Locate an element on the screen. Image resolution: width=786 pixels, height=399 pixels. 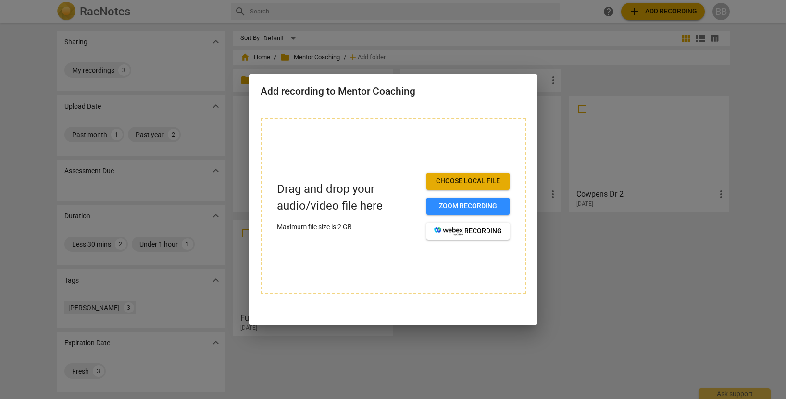
p: Maximum file size is 2 GB is located at coordinates (348, 227).